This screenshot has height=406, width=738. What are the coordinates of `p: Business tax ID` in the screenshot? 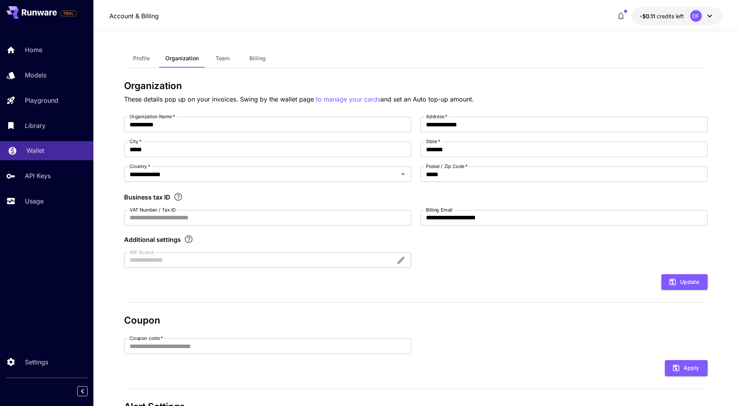 It's located at (147, 197).